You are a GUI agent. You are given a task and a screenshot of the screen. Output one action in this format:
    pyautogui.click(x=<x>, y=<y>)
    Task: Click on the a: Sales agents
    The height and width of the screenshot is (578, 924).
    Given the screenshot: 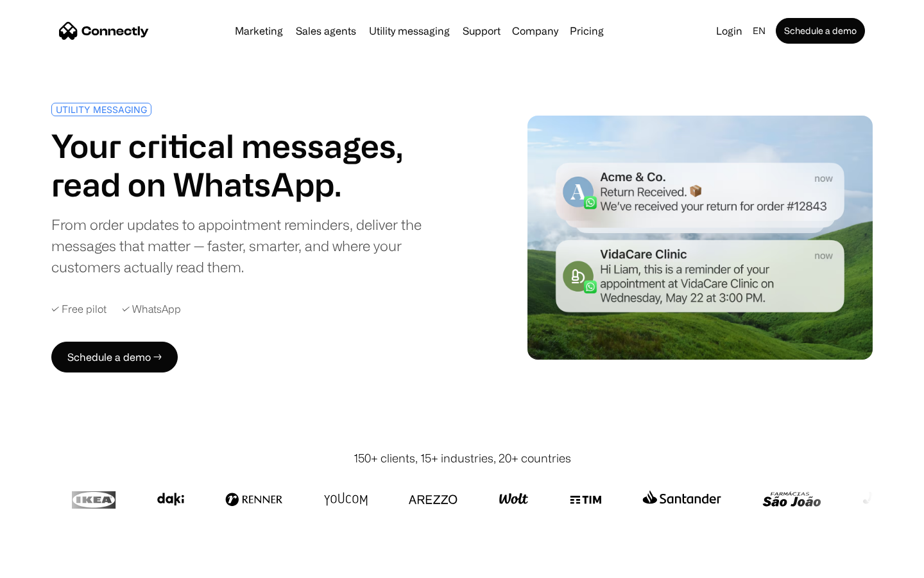 What is the action you would take?
    pyautogui.click(x=326, y=31)
    